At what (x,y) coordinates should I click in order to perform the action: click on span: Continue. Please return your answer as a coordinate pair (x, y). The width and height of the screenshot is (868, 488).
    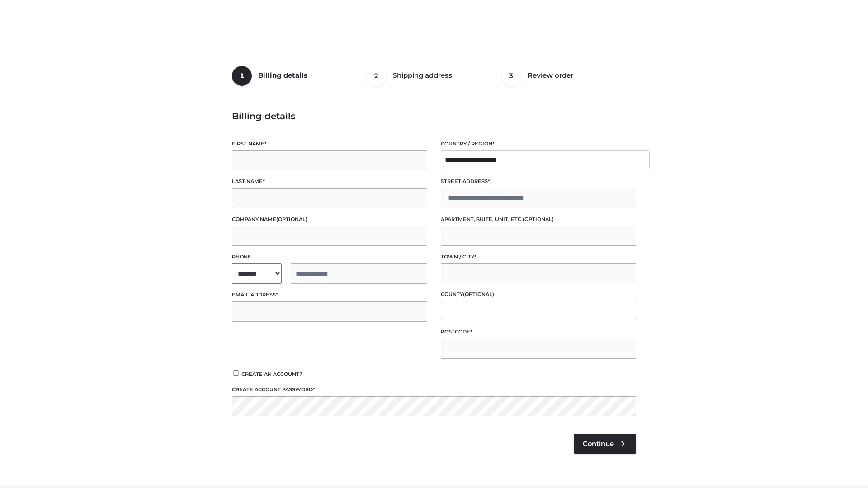
    Looking at the image, I should click on (599, 444).